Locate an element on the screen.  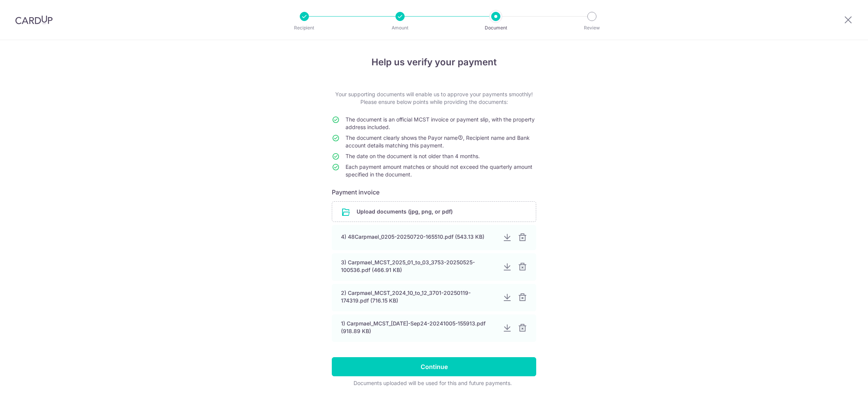
h4: Help us verify your payment is located at coordinates (434, 62).